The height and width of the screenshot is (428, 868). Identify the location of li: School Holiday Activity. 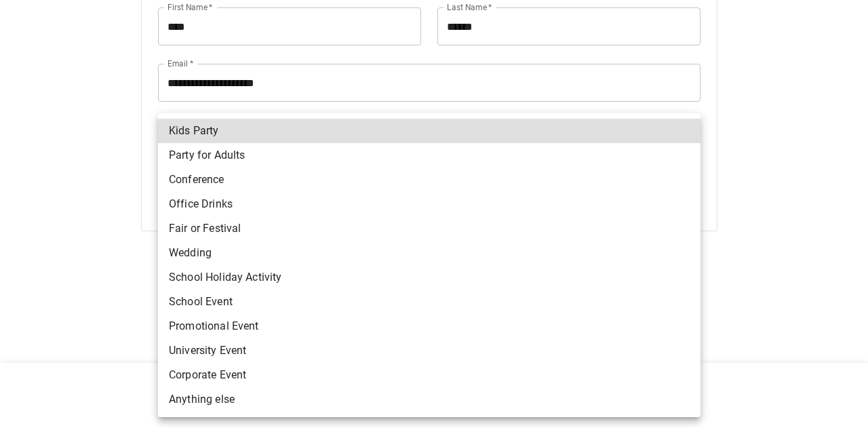
(429, 277).